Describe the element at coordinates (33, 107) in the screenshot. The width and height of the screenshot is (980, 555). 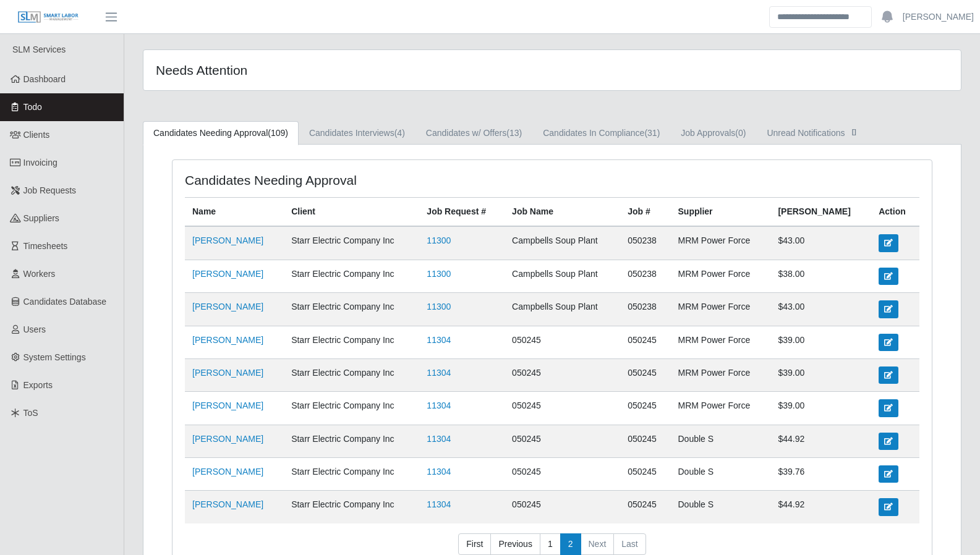
I see `span: Todo` at that location.